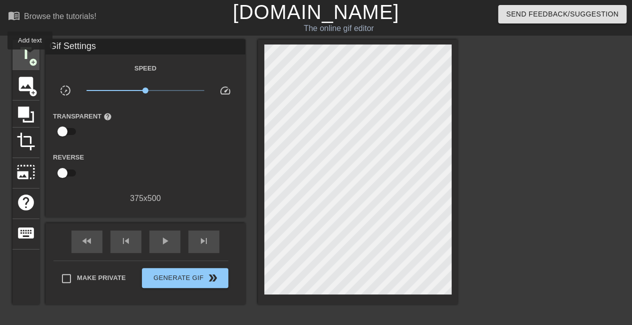  I want to click on span: Make Private, so click(101, 278).